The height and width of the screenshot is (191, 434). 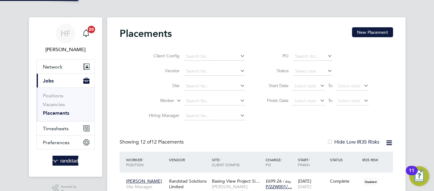 What do you see at coordinates (161, 86) in the screenshot?
I see `label: Site` at bounding box center [161, 86].